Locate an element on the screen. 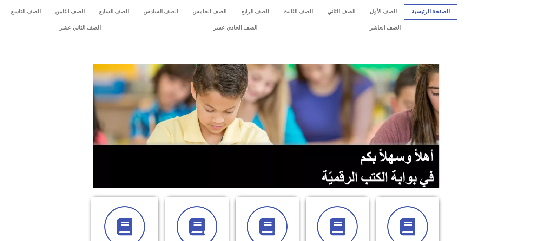 Image resolution: width=534 pixels, height=241 pixels. a: الصف الخامس is located at coordinates (210, 12).